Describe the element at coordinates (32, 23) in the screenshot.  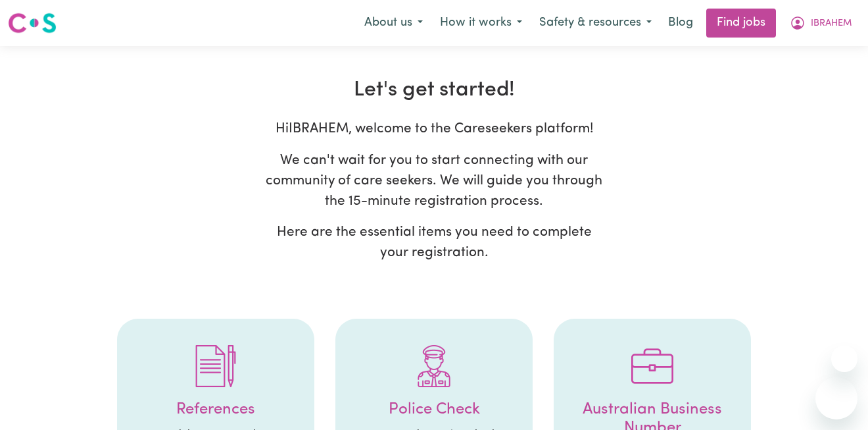
I see `img: Careseekers logo` at that location.